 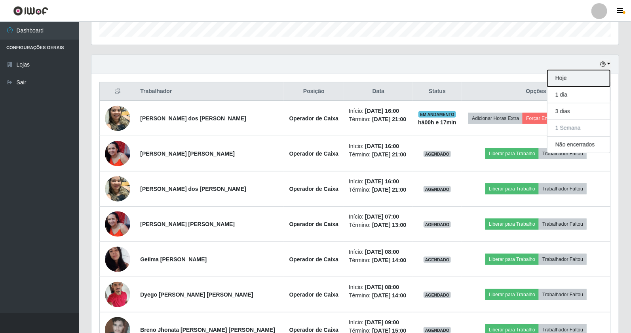 I want to click on th: Data, so click(x=378, y=91).